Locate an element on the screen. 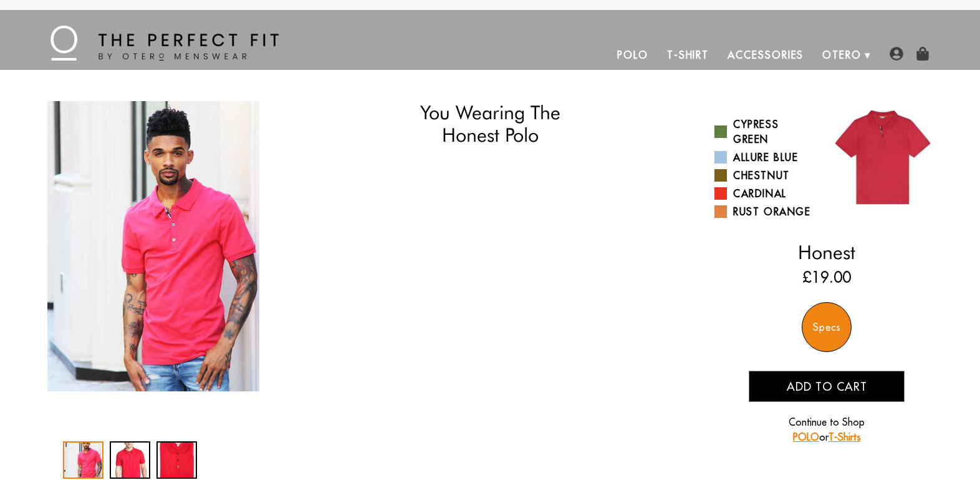  a: Polo is located at coordinates (632, 55).